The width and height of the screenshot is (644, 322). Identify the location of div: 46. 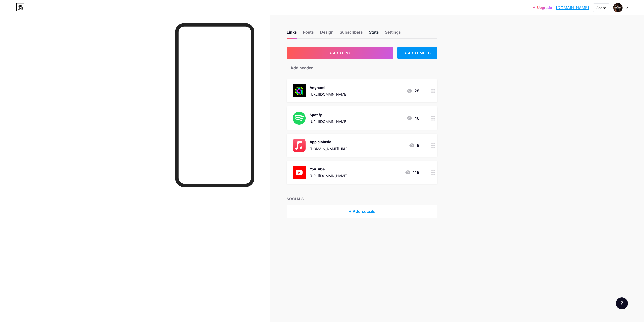
(413, 118).